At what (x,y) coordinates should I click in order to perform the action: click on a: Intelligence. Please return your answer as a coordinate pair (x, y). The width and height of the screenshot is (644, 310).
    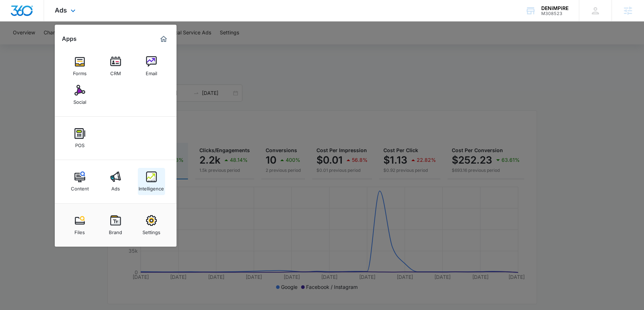
    Looking at the image, I should click on (151, 181).